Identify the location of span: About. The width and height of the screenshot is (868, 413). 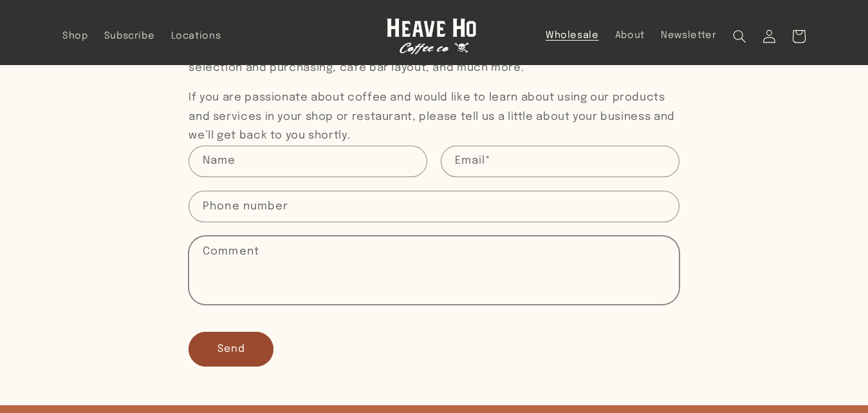
(630, 35).